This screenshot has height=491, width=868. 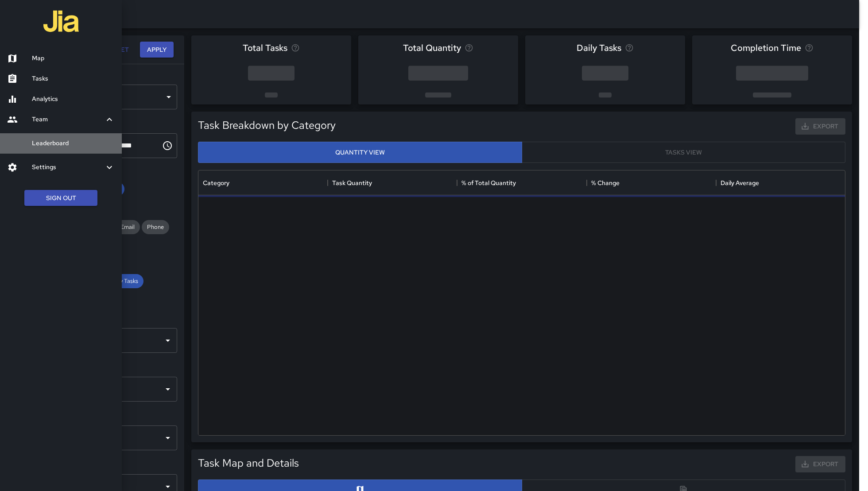 What do you see at coordinates (73, 144) in the screenshot?
I see `h6: Leaderboard` at bounding box center [73, 144].